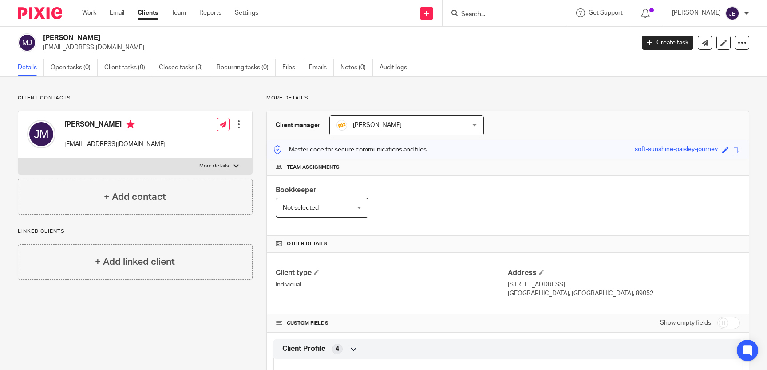 This screenshot has width=767, height=370. What do you see at coordinates (303, 348) in the screenshot?
I see `span: Client Profile` at bounding box center [303, 348].